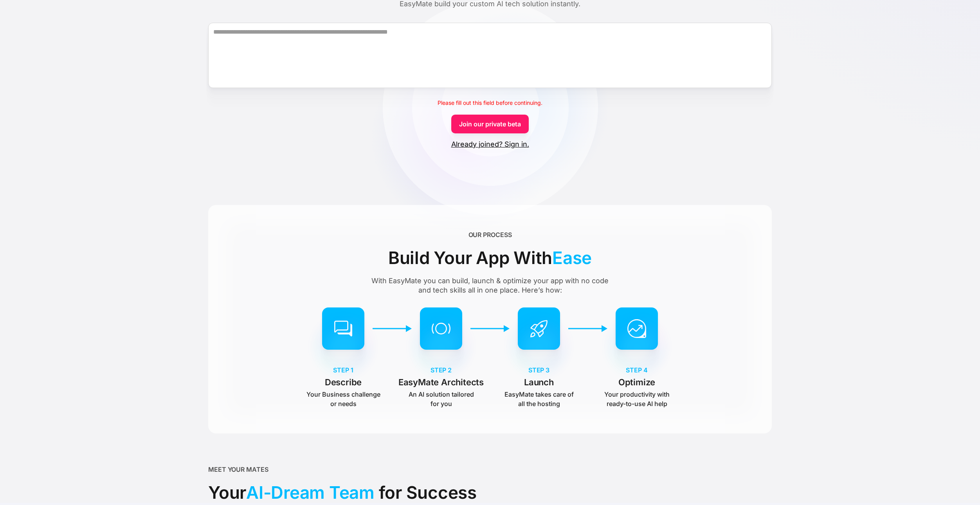 The height and width of the screenshot is (505, 980). What do you see at coordinates (343, 399) in the screenshot?
I see `p: Your Business challenge or needs` at bounding box center [343, 399].